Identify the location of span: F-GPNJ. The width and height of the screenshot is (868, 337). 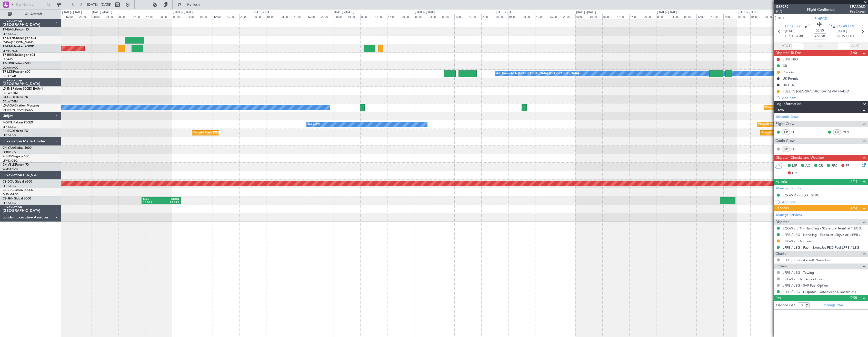
(8, 122).